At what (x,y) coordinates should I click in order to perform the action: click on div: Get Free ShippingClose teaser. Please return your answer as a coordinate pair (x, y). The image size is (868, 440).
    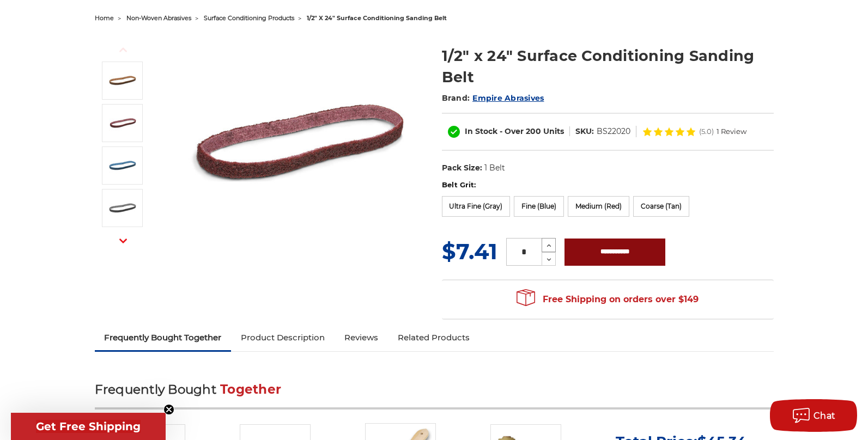
    Looking at the image, I should click on (88, 427).